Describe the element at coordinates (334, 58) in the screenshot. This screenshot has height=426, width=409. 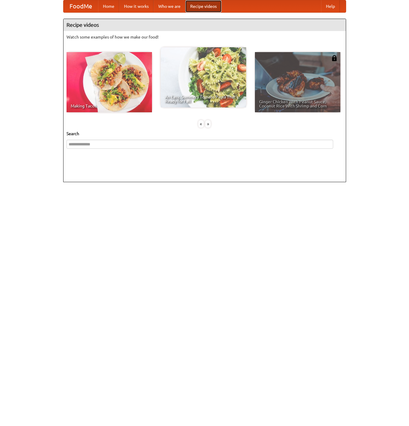
I see `img: 483408.png` at that location.